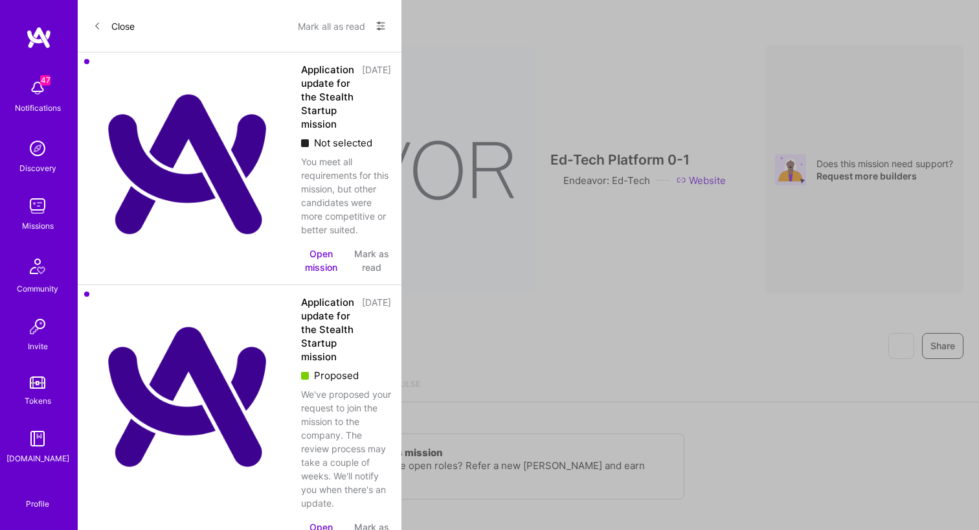 The image size is (979, 530). What do you see at coordinates (321, 260) in the screenshot?
I see `button: Open mission` at bounding box center [321, 260].